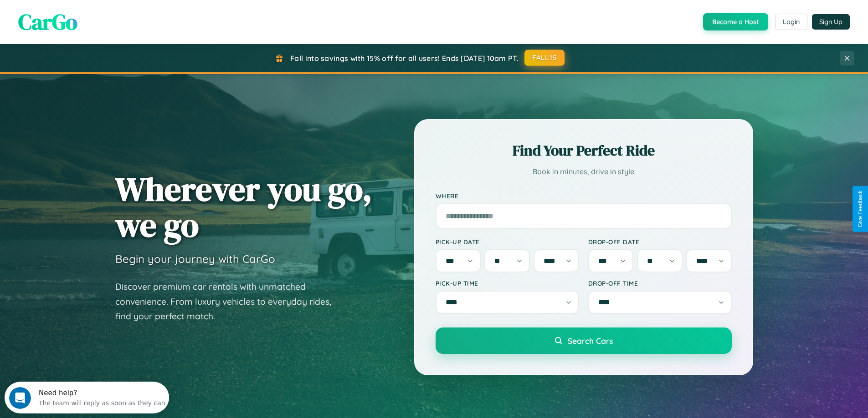  Describe the element at coordinates (507, 283) in the screenshot. I see `label: Pick-up Time` at that location.